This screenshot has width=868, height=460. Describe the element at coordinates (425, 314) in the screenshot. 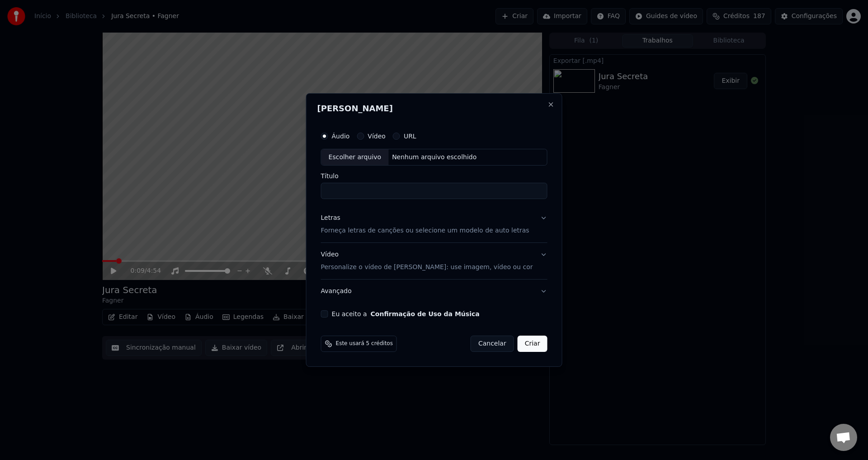

I see `button: Eu aceito a` at that location.